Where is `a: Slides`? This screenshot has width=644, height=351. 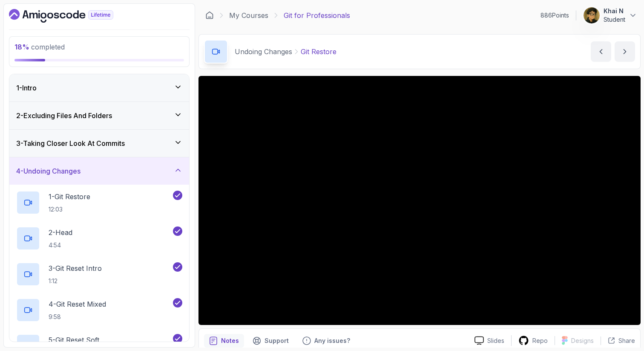
a: Slides is located at coordinates (490, 340).